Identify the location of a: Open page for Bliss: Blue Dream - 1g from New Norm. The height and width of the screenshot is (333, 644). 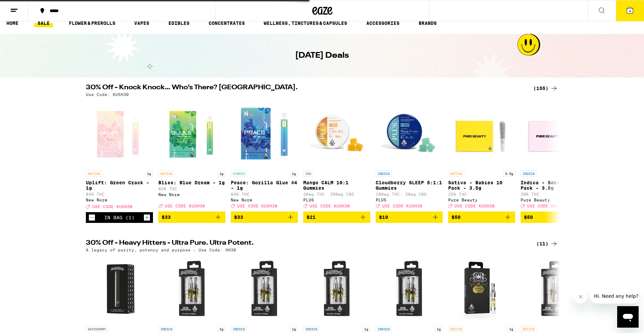
(192, 156).